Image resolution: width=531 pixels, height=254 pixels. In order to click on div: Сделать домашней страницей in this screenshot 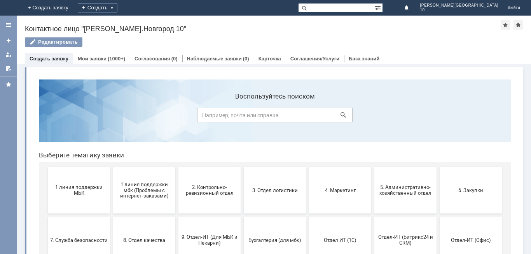, I will do `click(518, 25)`.